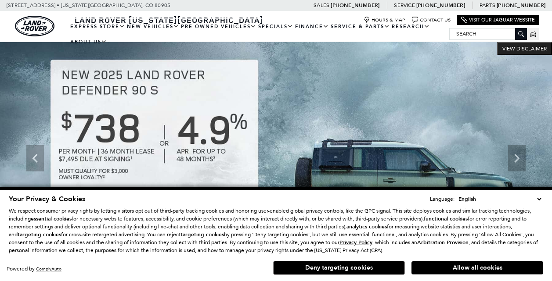 Image resolution: width=552 pixels, height=281 pixels. Describe the element at coordinates (276, 231) in the screenshot. I see `p: We respect consumer privacy rights by letting visitors opt out of third-party tracking cookies an...` at that location.